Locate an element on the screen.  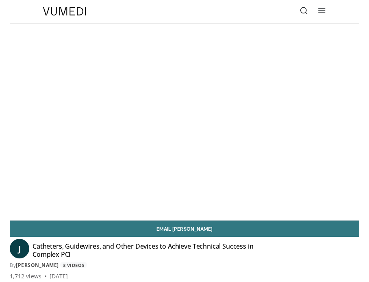
a: J is located at coordinates (20, 248).